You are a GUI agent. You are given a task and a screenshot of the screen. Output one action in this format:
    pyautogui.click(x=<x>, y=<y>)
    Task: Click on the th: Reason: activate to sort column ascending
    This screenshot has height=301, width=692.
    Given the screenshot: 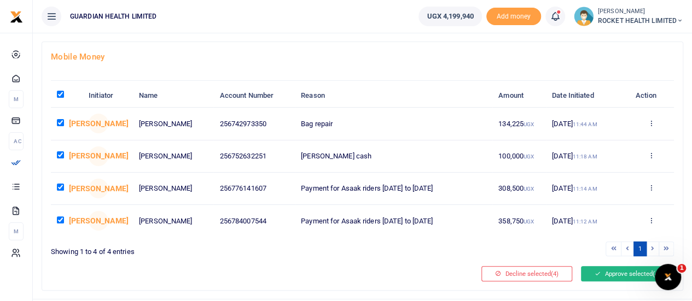 What is the action you would take?
    pyautogui.click(x=393, y=96)
    